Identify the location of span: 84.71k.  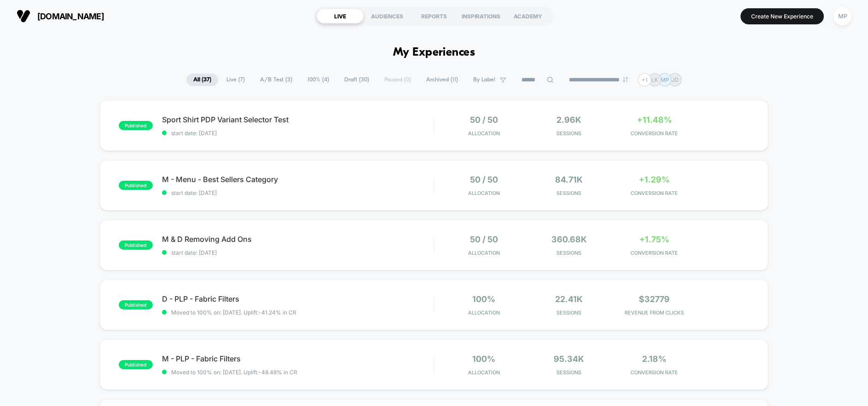
(569, 180).